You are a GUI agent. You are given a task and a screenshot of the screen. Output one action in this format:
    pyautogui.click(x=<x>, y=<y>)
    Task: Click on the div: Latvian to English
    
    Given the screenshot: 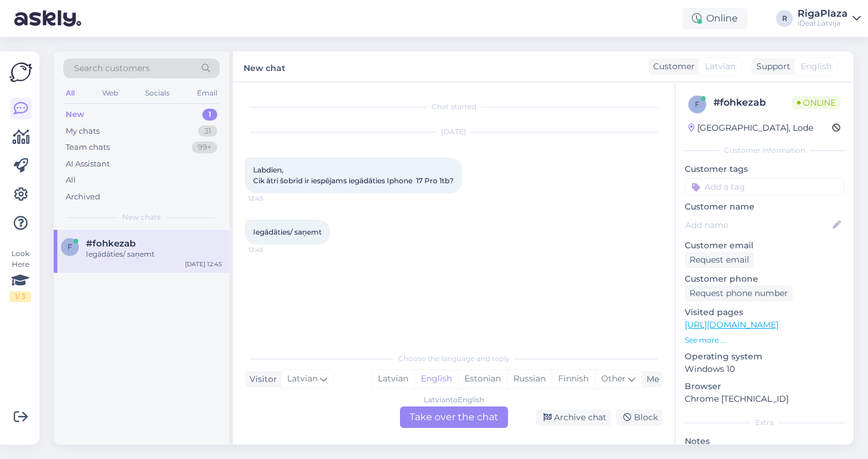 What is the action you would take?
    pyautogui.click(x=454, y=400)
    